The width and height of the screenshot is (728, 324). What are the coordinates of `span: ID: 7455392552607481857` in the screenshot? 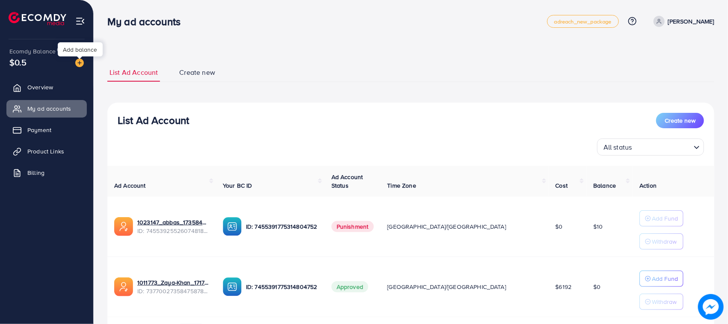 It's located at (173, 231).